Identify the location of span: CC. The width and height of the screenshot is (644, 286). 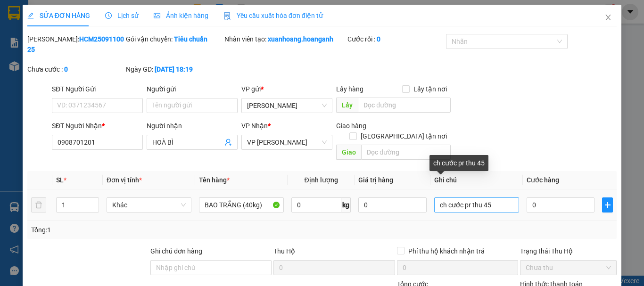
(94, 66).